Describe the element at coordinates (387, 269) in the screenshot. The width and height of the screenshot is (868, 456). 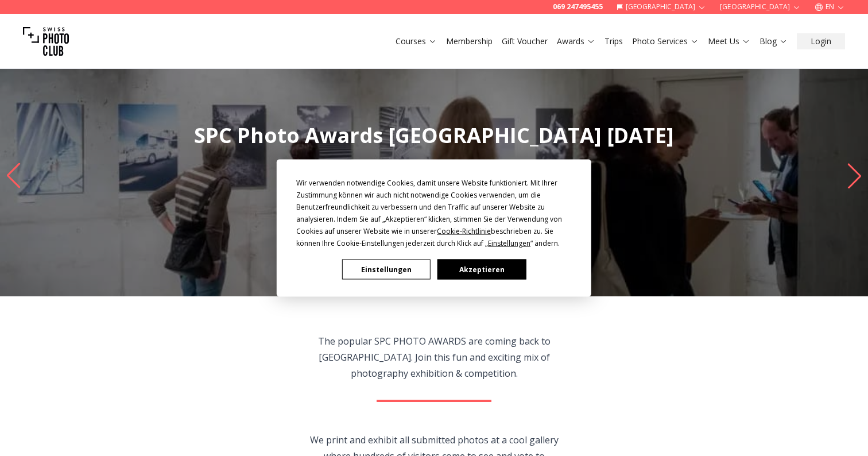
I see `button: Einstellungen` at that location.